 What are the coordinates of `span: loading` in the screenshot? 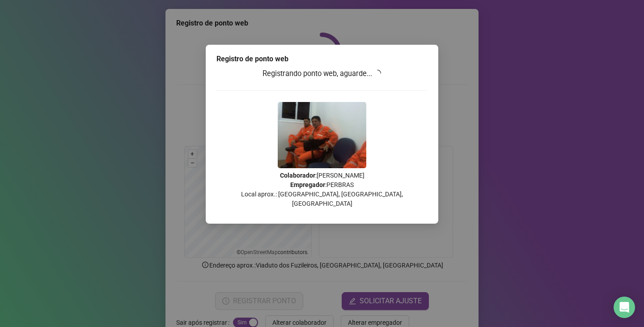 It's located at (378, 73).